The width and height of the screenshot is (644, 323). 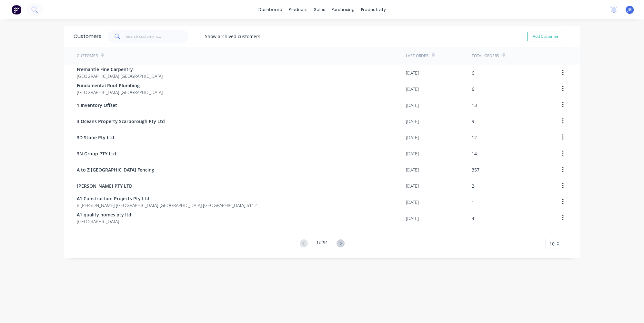 I want to click on div: 357, so click(x=476, y=170).